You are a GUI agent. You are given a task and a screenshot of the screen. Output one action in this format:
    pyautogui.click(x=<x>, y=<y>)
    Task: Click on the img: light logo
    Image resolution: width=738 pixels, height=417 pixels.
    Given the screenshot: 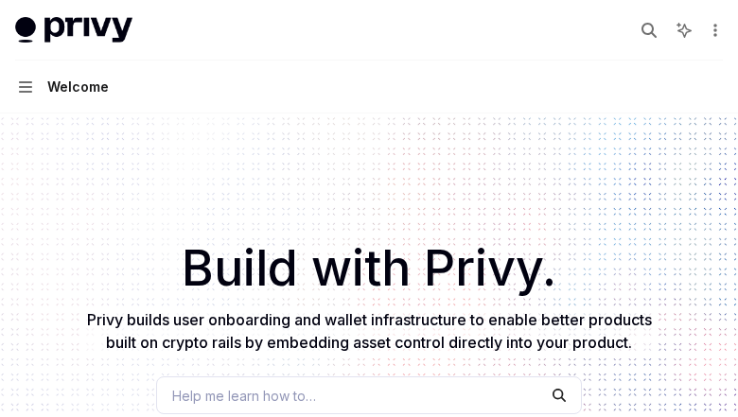 What is the action you would take?
    pyautogui.click(x=74, y=30)
    